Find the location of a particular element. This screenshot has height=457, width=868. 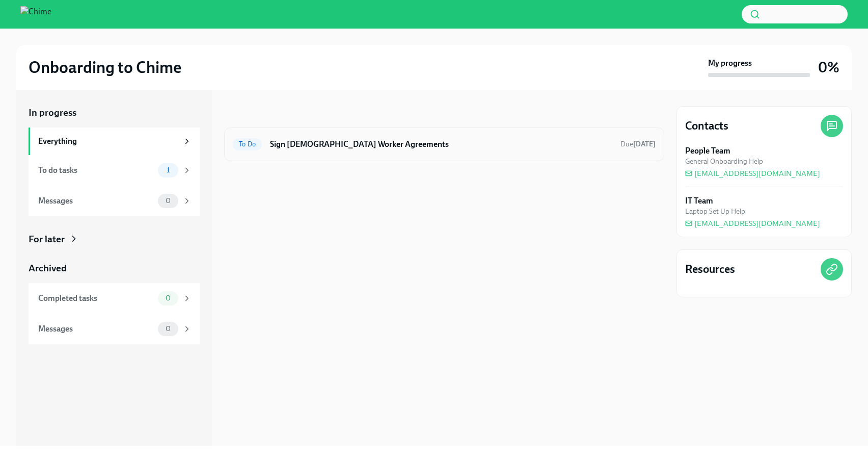

span: Due is located at coordinates (638, 144).